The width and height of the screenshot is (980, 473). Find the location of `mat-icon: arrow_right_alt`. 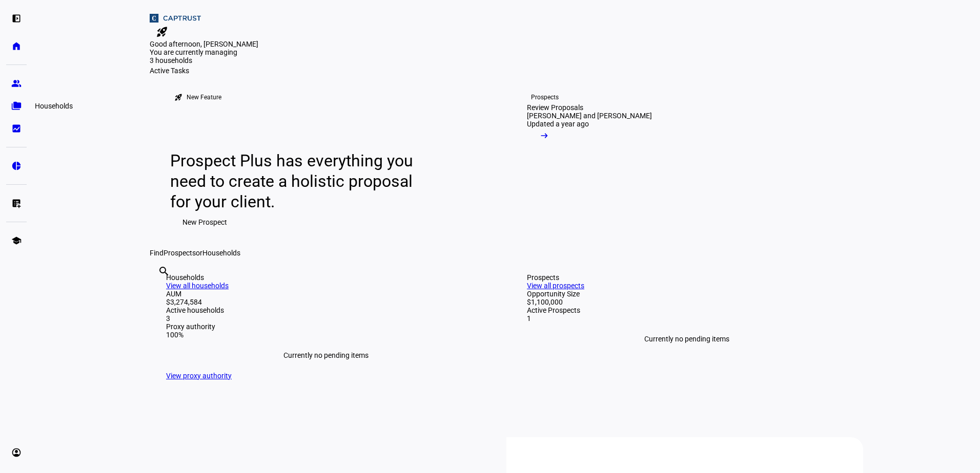

mat-icon: arrow_right_alt is located at coordinates (544, 136).